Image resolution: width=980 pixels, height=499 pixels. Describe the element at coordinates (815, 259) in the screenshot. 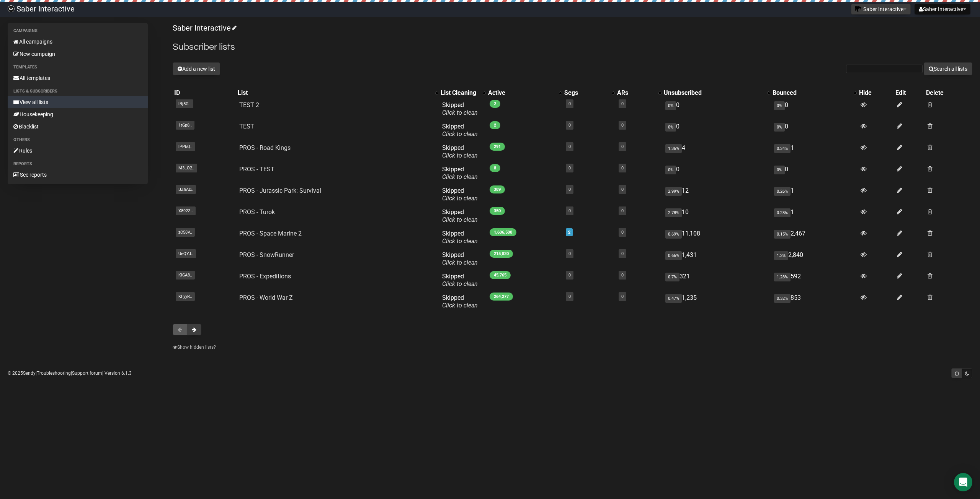

I see `td: 2,840` at that location.